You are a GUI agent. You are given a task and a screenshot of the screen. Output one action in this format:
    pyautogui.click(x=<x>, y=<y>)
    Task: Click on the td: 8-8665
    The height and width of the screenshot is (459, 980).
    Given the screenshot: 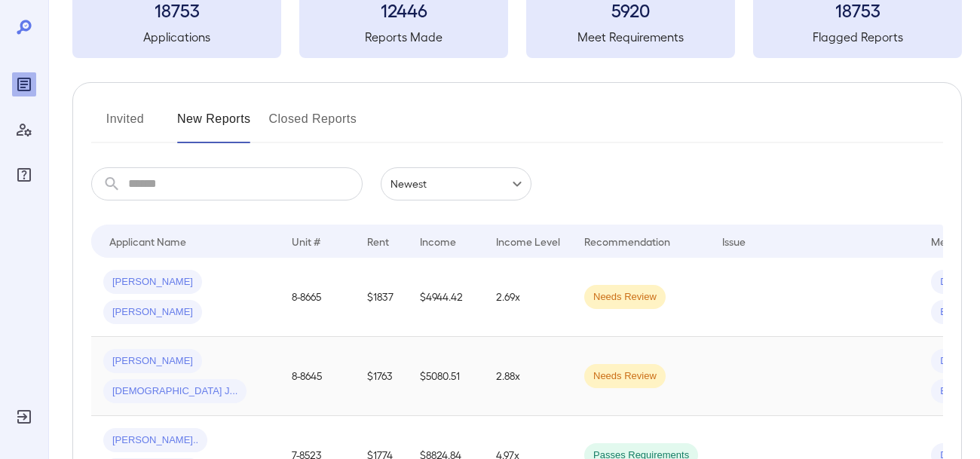 What is the action you would take?
    pyautogui.click(x=317, y=296)
    